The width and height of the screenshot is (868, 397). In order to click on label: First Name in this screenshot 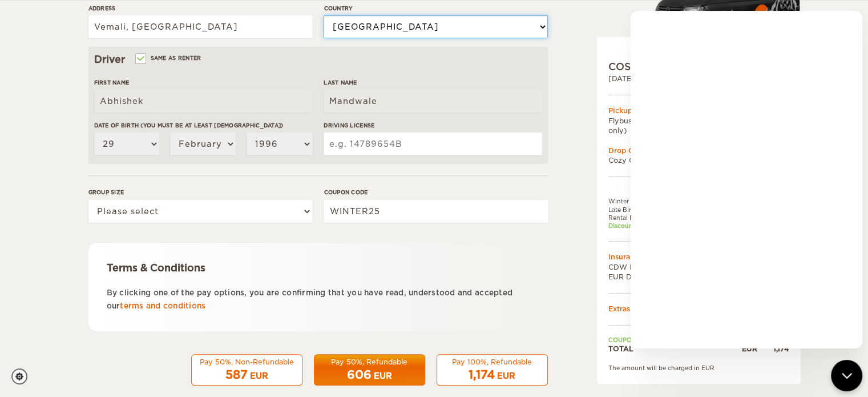, I will do `click(203, 82)`.